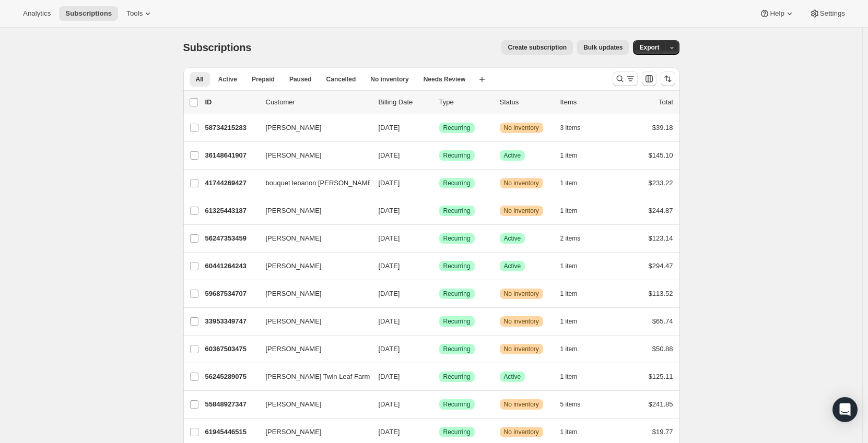  What do you see at coordinates (845, 409) in the screenshot?
I see `div: Open Intercom Messenger` at bounding box center [845, 409].